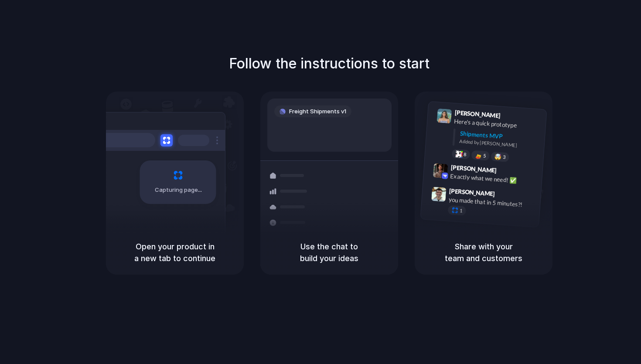  What do you see at coordinates (512, 116) in the screenshot?
I see `span: 9:41 AM` at bounding box center [512, 116].